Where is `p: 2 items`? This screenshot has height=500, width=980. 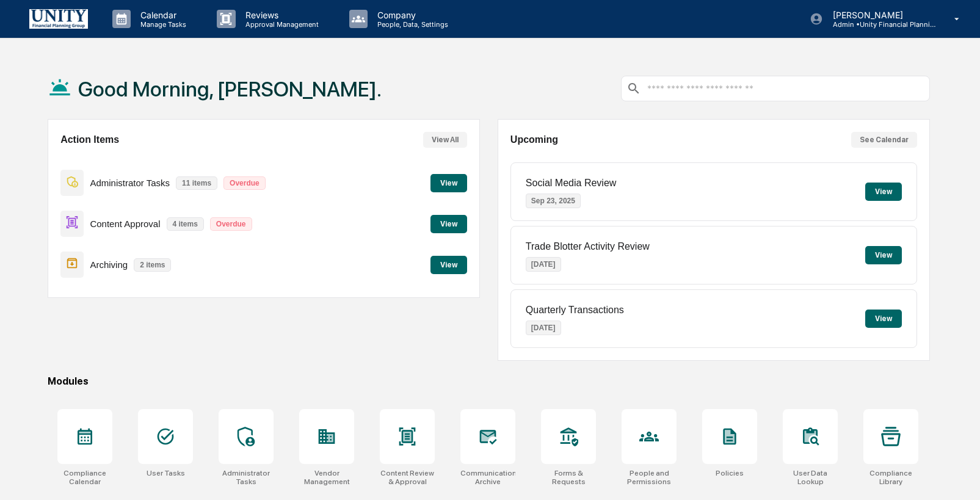
p: 2 items is located at coordinates (152, 265).